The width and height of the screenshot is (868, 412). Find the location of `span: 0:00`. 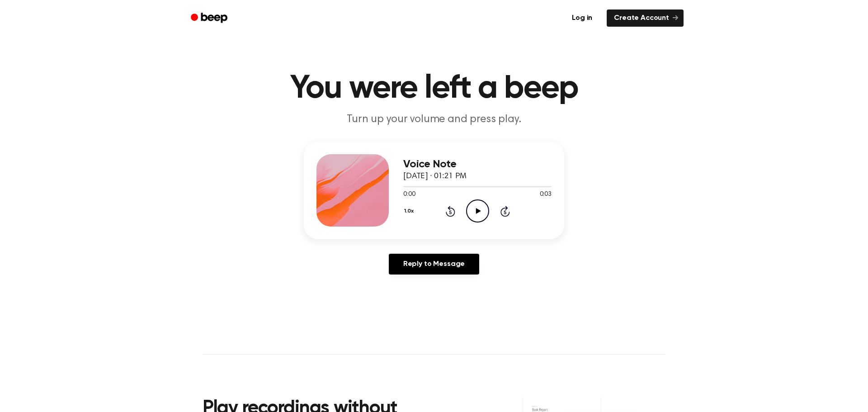

span: 0:00 is located at coordinates (409, 194).